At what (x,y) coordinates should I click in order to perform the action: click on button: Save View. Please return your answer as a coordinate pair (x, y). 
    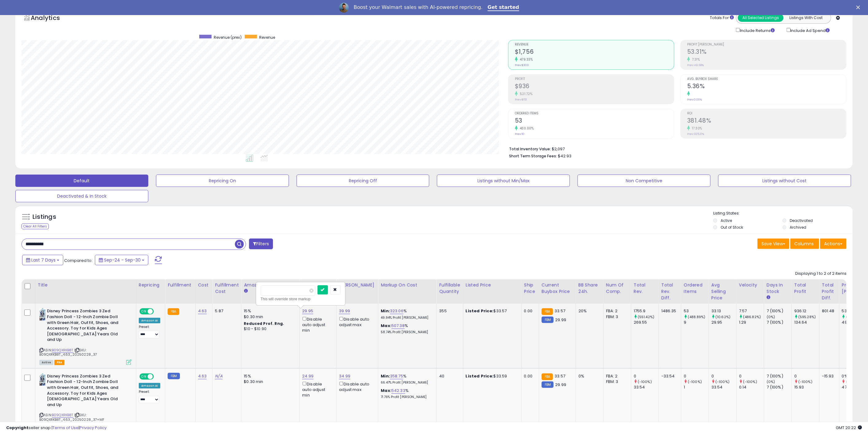
    Looking at the image, I should click on (773, 243).